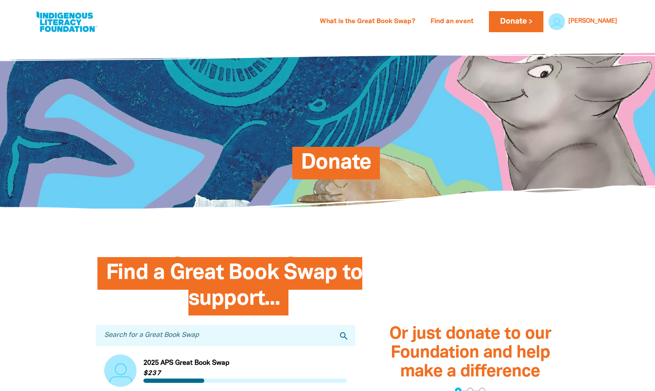 This screenshot has width=655, height=391. What do you see at coordinates (336, 166) in the screenshot?
I see `span: Donate` at bounding box center [336, 166].